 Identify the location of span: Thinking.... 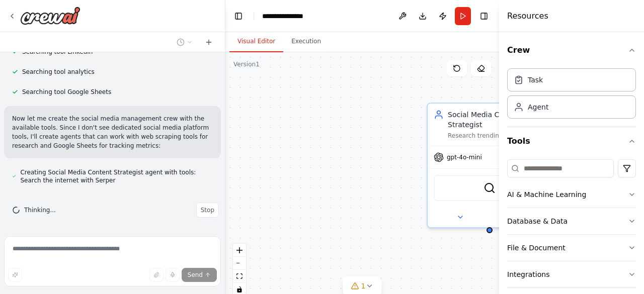
(40, 210).